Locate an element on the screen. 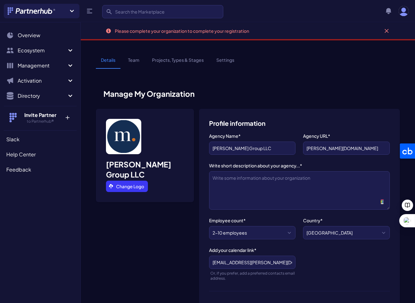 The height and width of the screenshot is (303, 415). label: Agency Name* is located at coordinates (252, 136).